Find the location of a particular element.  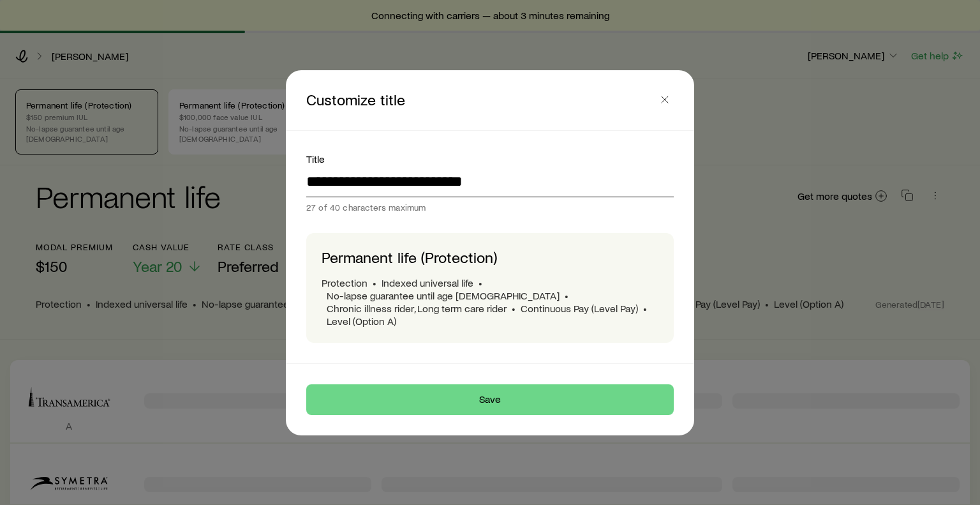

p: Customize title is located at coordinates (481, 100).